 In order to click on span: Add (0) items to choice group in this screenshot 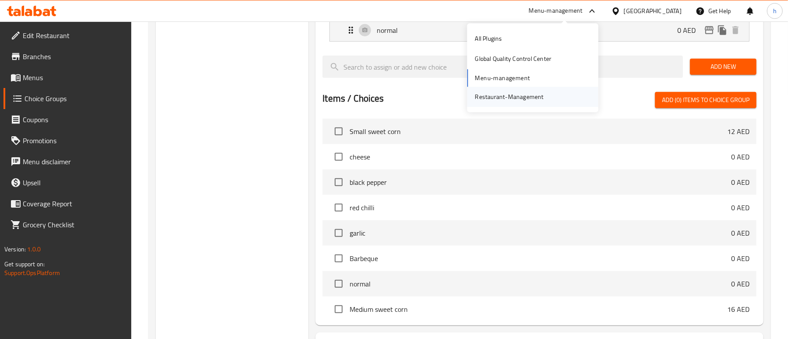, I will do `click(706, 100)`.